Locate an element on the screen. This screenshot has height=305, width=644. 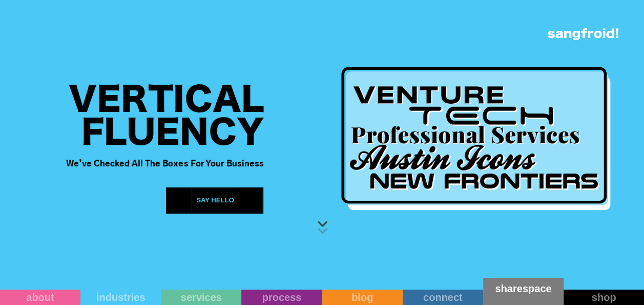
div: blog is located at coordinates (363, 297).